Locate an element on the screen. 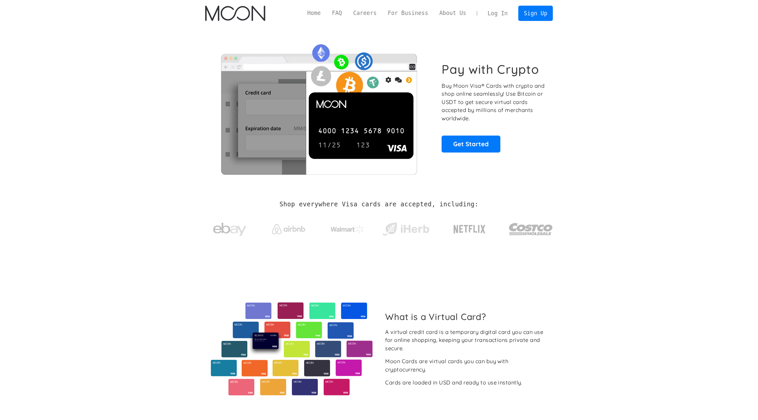 The width and height of the screenshot is (758, 420). a: ebay is located at coordinates (230, 227).